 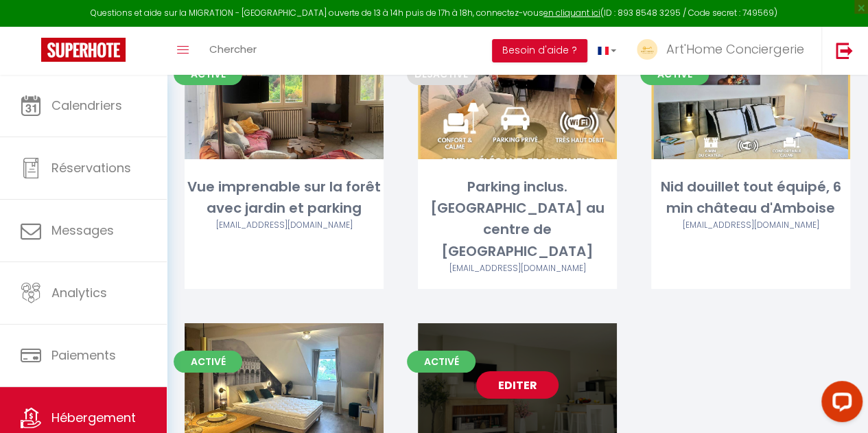 I want to click on div: Nid douillet tout équipé, 6 min château d'Amboise, so click(x=751, y=198).